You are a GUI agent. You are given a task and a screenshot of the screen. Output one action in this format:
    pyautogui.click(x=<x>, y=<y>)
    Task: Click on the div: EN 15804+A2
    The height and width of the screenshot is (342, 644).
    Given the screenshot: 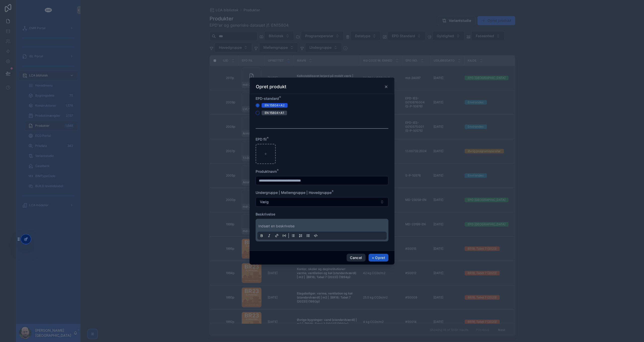 What is the action you would take?
    pyautogui.click(x=275, y=105)
    